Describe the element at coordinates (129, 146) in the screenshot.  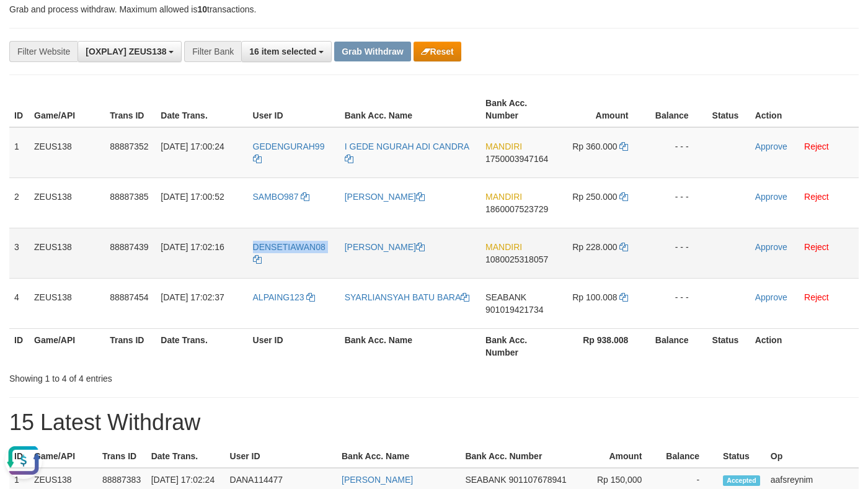
I see `span: 88887352` at that location.